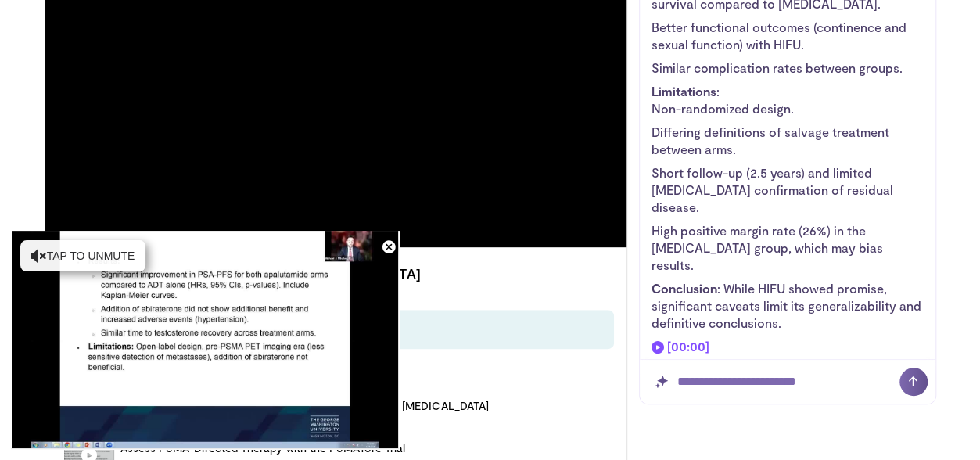 This screenshot has height=460, width=980. I want to click on strong: Conclusion, so click(684, 288).